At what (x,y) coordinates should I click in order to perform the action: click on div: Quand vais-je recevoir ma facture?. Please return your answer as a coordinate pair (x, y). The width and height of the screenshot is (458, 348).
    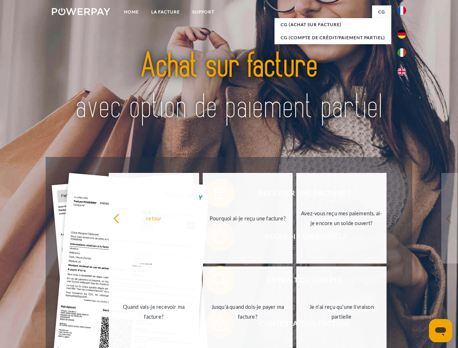
    Looking at the image, I should click on (154, 312).